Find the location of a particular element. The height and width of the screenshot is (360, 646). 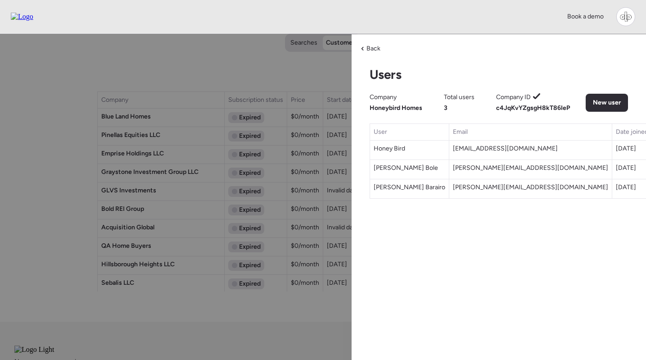

span: Book a demo is located at coordinates (585, 16).